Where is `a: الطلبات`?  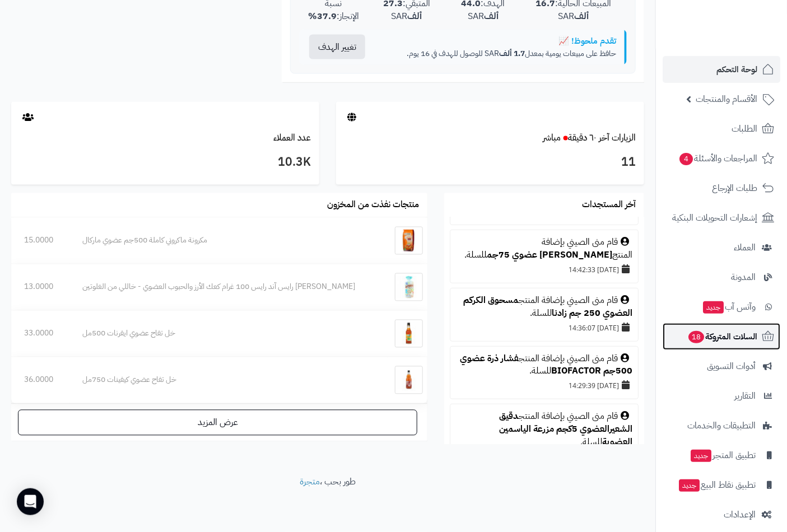
a: الطلبات is located at coordinates (721, 129).